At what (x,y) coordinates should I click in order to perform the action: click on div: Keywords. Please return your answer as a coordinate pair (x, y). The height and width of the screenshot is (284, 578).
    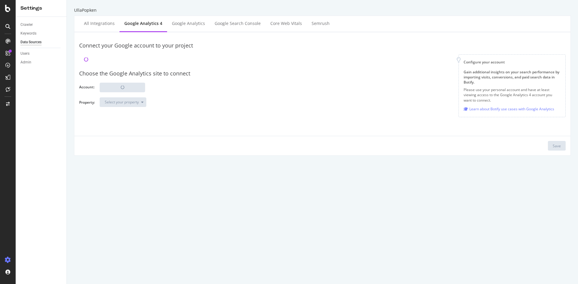
    Looking at the image, I should click on (28, 33).